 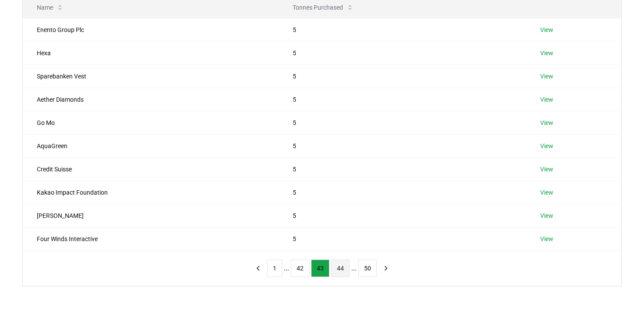 What do you see at coordinates (151, 192) in the screenshot?
I see `td: Kakao Impact Foundation` at bounding box center [151, 192].